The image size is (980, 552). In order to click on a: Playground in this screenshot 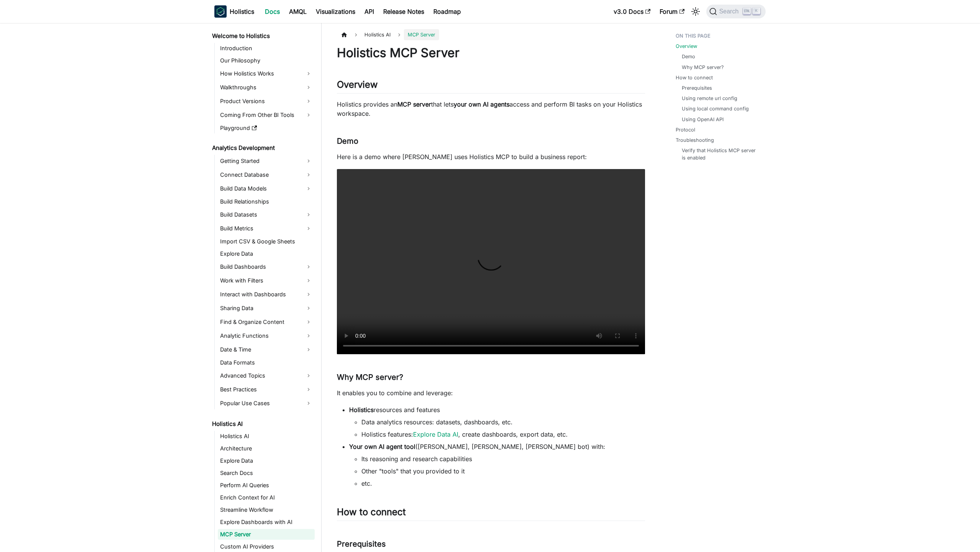, I will do `click(266, 128)`.